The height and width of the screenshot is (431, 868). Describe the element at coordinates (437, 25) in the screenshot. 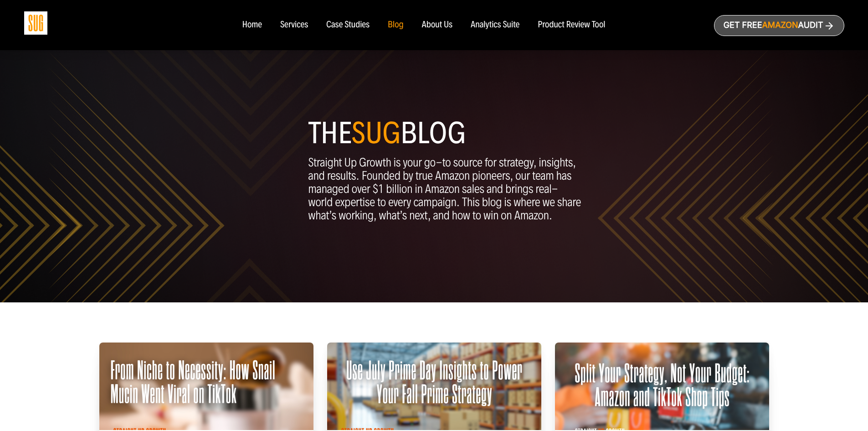

I see `div: About Us` at that location.